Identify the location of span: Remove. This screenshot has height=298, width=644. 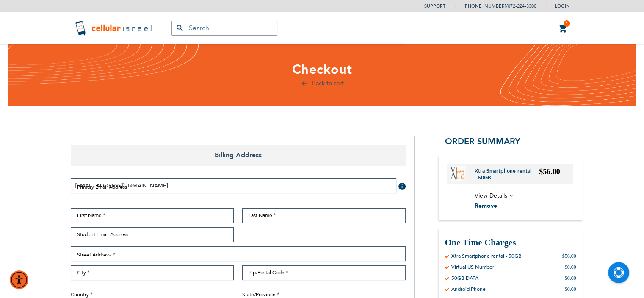
(486, 206).